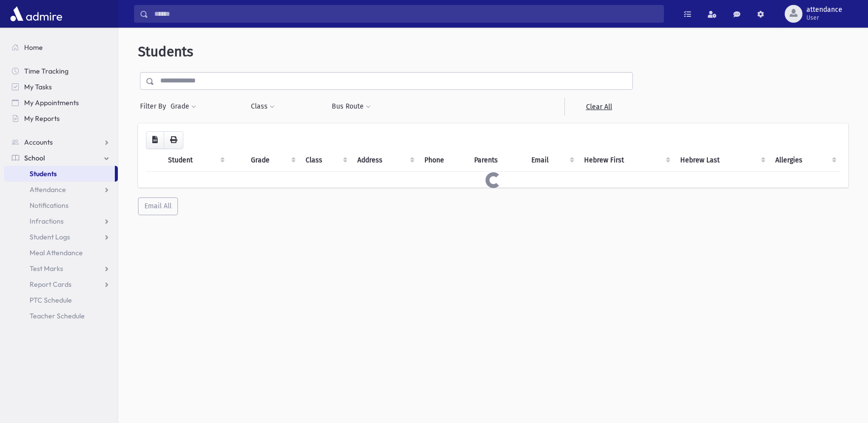 The height and width of the screenshot is (423, 868). I want to click on th: Hebrew First, so click(626, 160).